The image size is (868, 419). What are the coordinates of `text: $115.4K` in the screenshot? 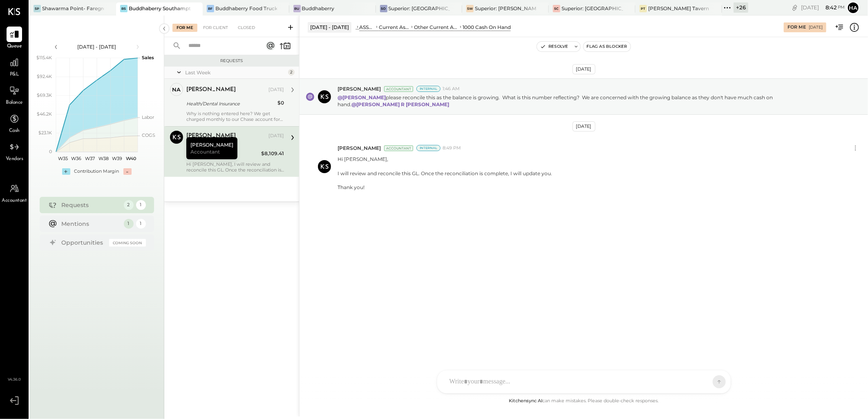 It's located at (44, 58).